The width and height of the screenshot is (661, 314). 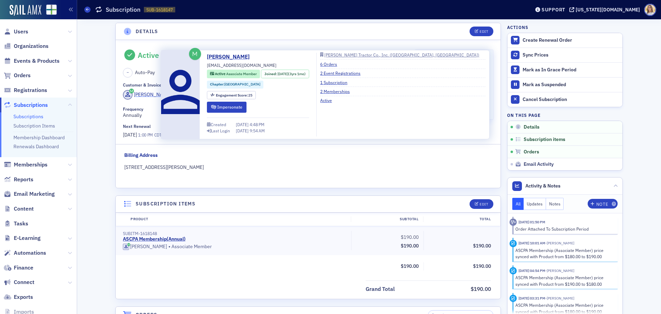 I want to click on a: SailAMX, so click(x=25, y=10).